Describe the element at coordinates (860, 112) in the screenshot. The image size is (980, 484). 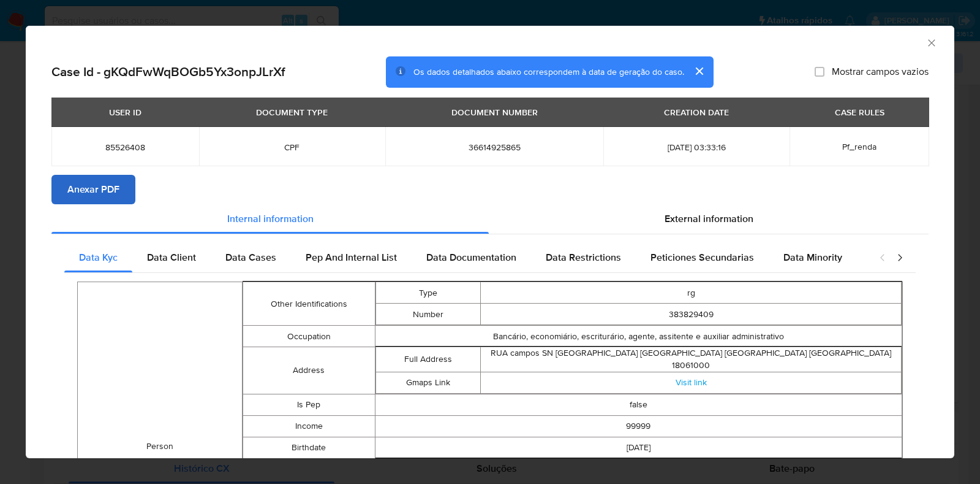
I see `div: CASE RULES` at that location.